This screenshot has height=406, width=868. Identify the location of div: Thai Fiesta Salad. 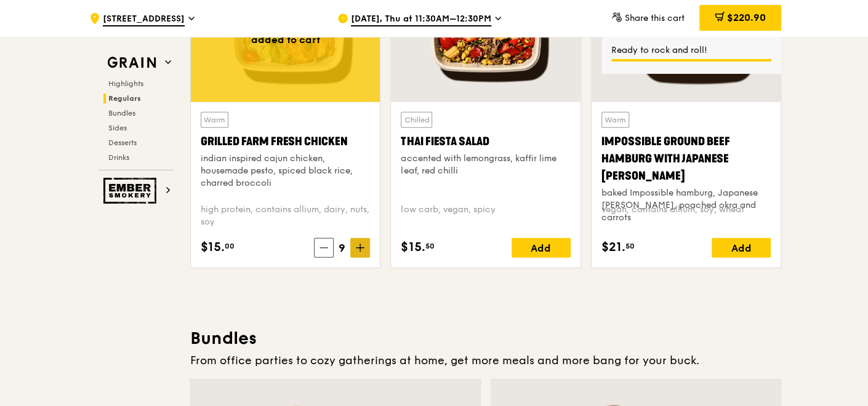
(485, 142).